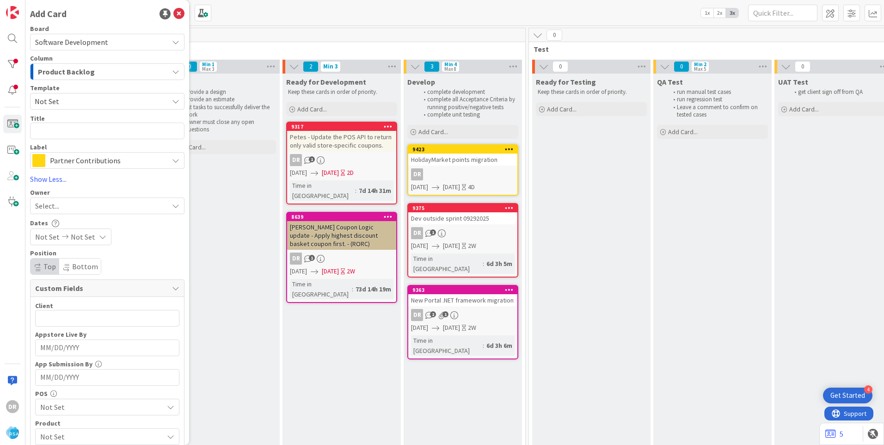 Image resolution: width=884 pixels, height=445 pixels. I want to click on span: Ready for Development, so click(326, 82).